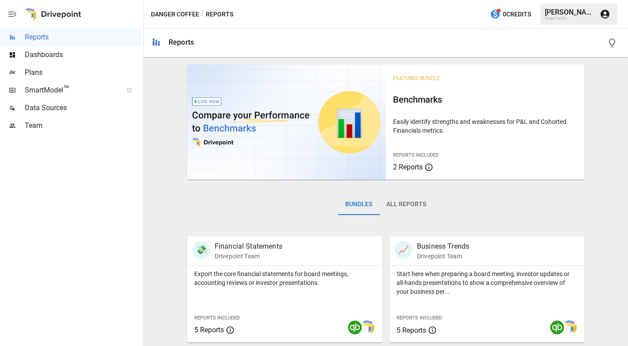 The height and width of the screenshot is (346, 628). I want to click on span: 2 Reports, so click(408, 167).